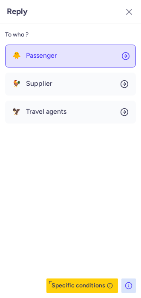 The width and height of the screenshot is (141, 298). What do you see at coordinates (70, 112) in the screenshot?
I see `button: 🦅Travel agents` at bounding box center [70, 112].